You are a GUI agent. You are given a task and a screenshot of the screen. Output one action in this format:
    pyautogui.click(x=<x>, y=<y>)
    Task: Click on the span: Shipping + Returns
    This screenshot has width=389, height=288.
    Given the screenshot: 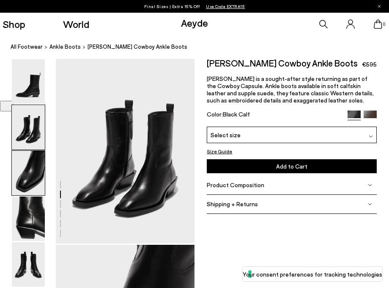 What is the action you would take?
    pyautogui.click(x=232, y=204)
    